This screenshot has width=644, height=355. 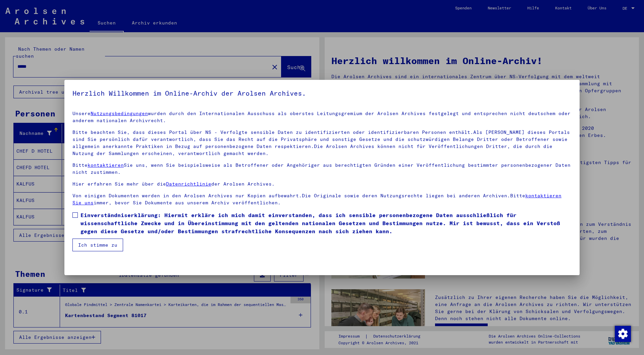 I want to click on h5: Herzlich Willkommen im Online-Archiv der Arolsen Archives., so click(x=322, y=93).